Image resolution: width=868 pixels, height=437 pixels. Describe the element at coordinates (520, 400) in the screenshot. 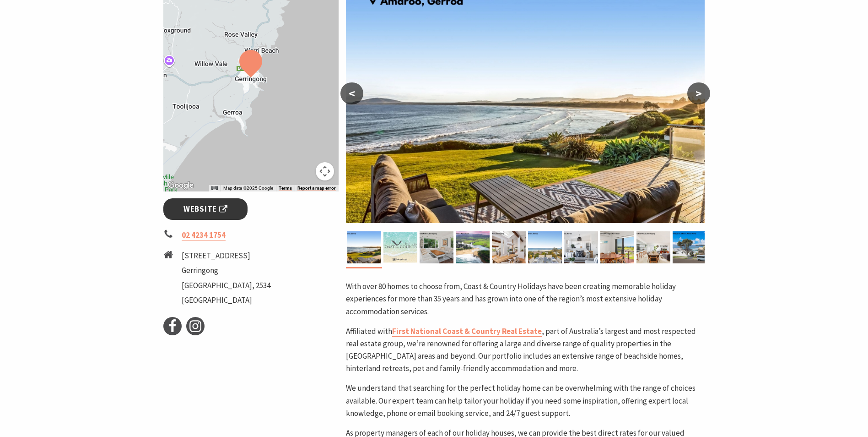

I see `span: We understand that searching for the perfect holiday home can be overwhelming with the range of c...` at that location.